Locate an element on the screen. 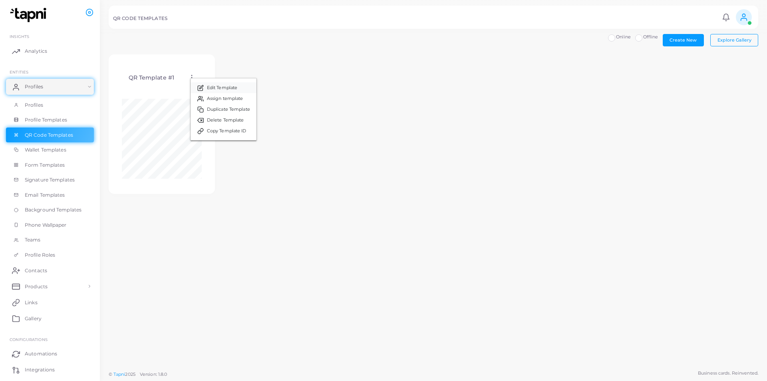 The width and height of the screenshot is (767, 381). button: Create New is located at coordinates (683, 40).